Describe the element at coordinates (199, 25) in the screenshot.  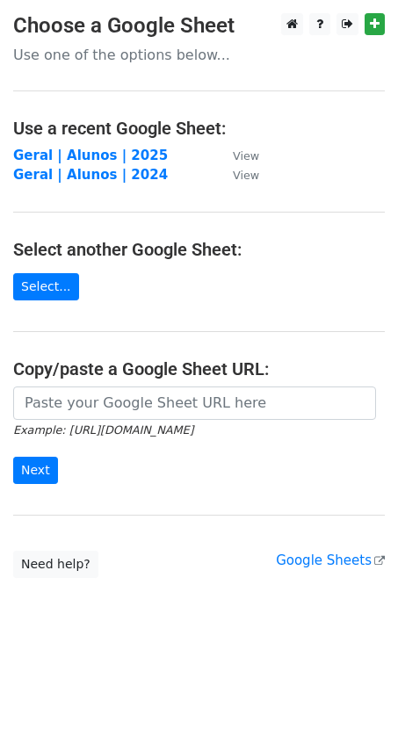
I see `h3: Choose a Google Sheet` at that location.